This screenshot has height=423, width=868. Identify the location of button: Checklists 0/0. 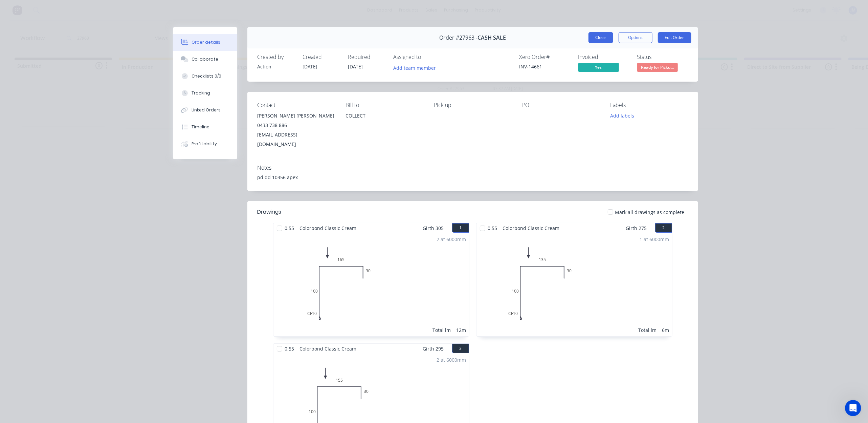
(205, 76).